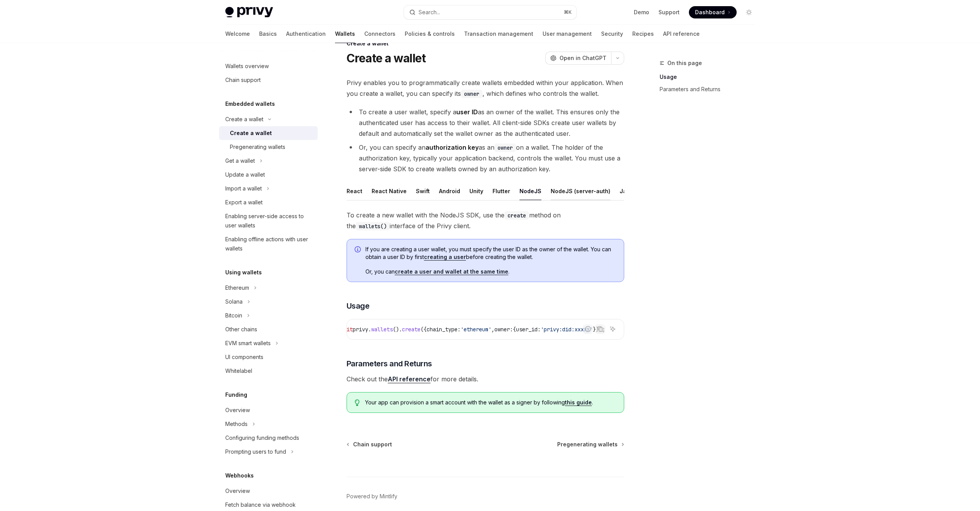 This screenshot has height=511, width=980. Describe the element at coordinates (268, 244) in the screenshot. I see `a: Enabling offline actions with user wallets` at that location.